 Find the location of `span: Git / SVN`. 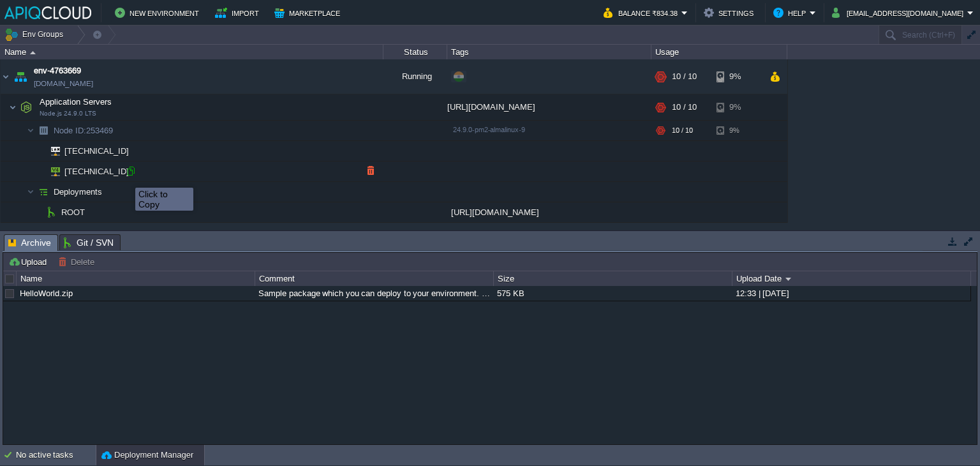

span: Git / SVN is located at coordinates (89, 243).